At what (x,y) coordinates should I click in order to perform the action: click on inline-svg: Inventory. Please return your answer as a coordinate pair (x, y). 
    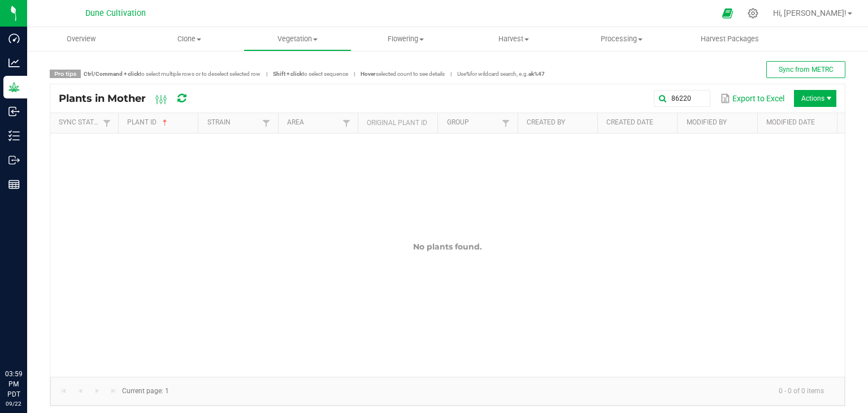
    Looking at the image, I should click on (14, 136).